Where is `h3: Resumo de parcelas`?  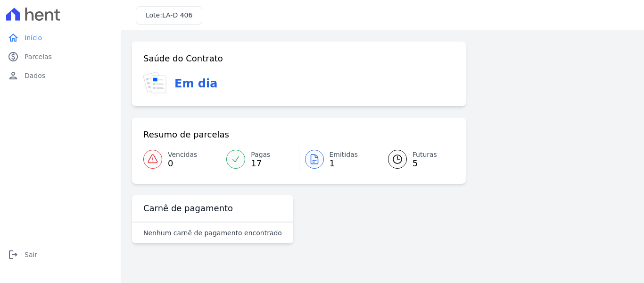
h3: Resumo de parcelas is located at coordinates (187, 135).